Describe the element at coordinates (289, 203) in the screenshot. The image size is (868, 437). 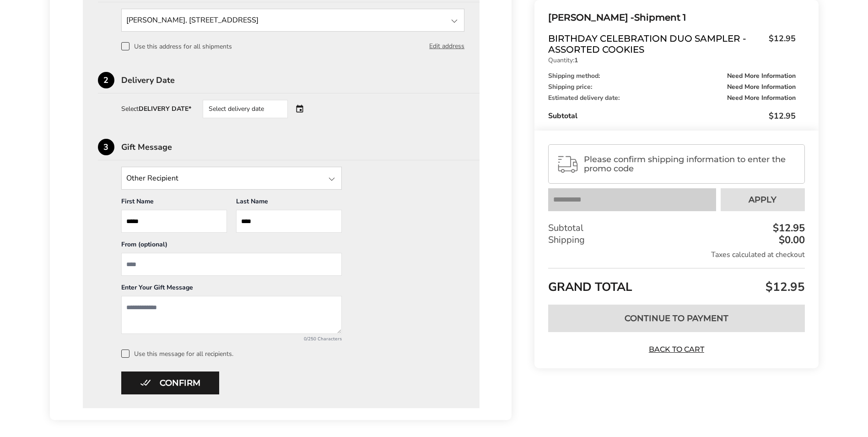
I see `div: Last Name` at that location.